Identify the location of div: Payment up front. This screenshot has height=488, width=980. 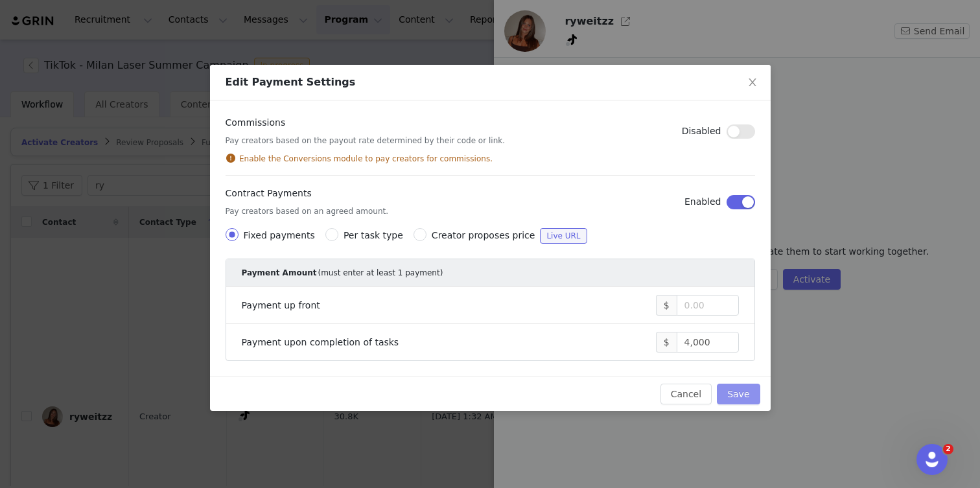
(448, 305).